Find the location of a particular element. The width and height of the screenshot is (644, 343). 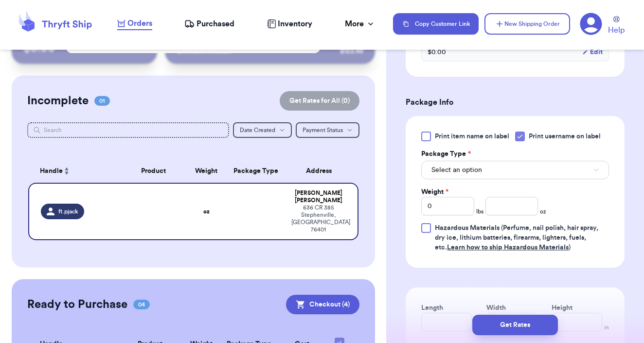

label: Length is located at coordinates (432, 307).